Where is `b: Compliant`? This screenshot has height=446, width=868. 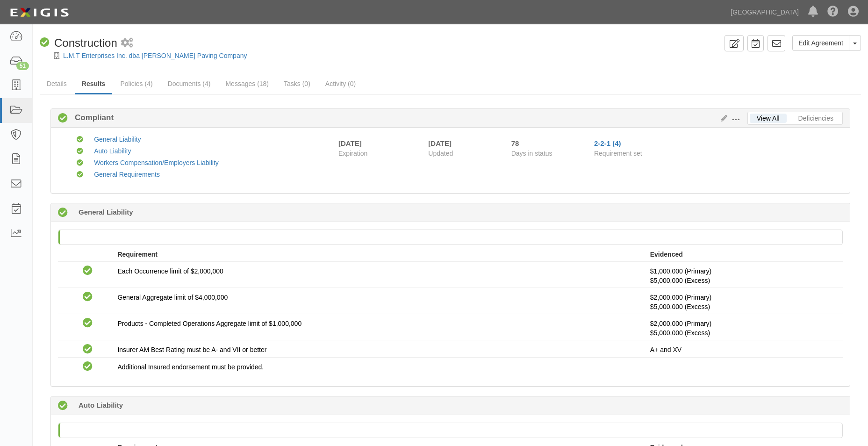
b: Compliant is located at coordinates (91, 118).